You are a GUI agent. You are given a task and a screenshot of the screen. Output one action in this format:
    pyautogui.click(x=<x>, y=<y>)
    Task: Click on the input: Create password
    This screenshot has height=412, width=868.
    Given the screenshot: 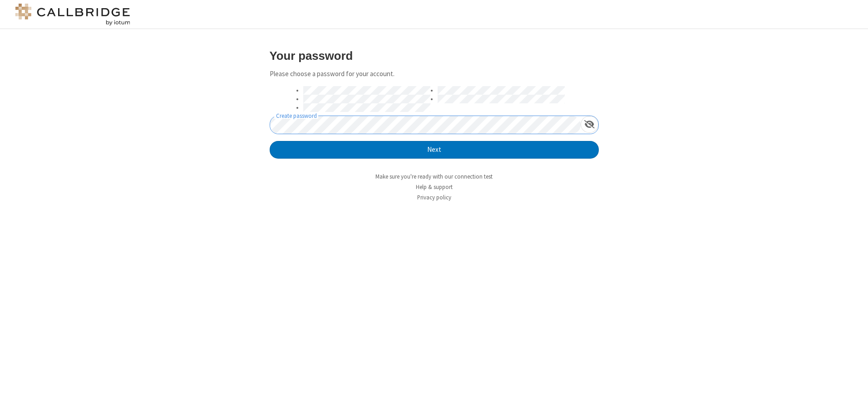 What is the action you would take?
    pyautogui.click(x=426, y=125)
    